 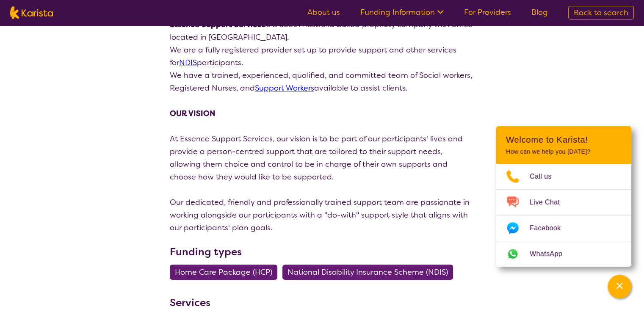 What do you see at coordinates (619, 287) in the screenshot?
I see `button: Channel Menu` at bounding box center [619, 287].